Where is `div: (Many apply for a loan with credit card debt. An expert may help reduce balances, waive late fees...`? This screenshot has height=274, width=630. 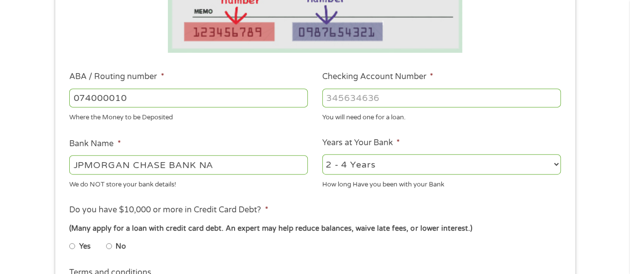
div: (Many apply for a loan with credit card debt. An expert may help reduce balances, waive late fees... is located at coordinates (315, 229).